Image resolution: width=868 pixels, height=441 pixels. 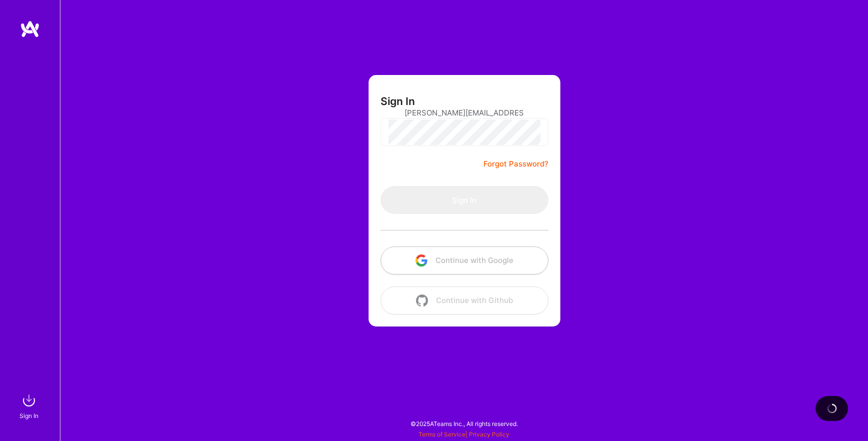 I want to click on a: sign inSign In, so click(x=30, y=405).